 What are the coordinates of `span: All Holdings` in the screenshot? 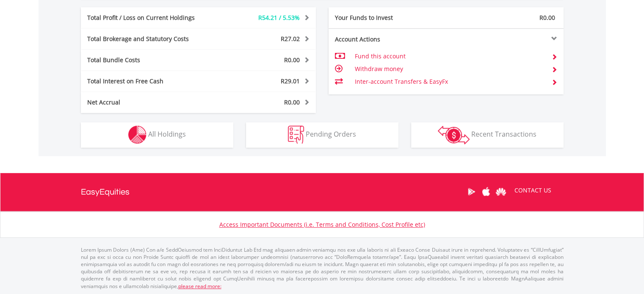 It's located at (167, 134).